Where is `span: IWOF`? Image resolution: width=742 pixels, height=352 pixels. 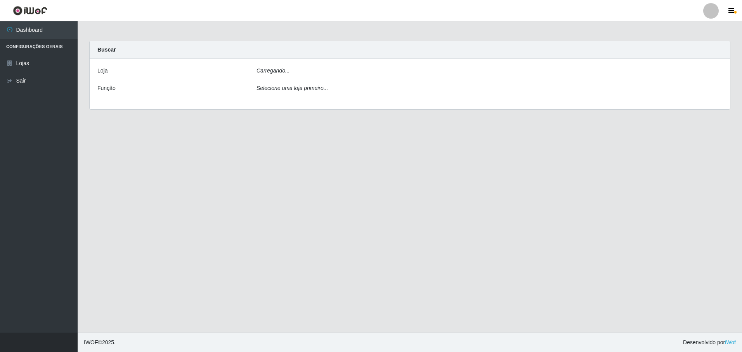 span: IWOF is located at coordinates (91, 343).